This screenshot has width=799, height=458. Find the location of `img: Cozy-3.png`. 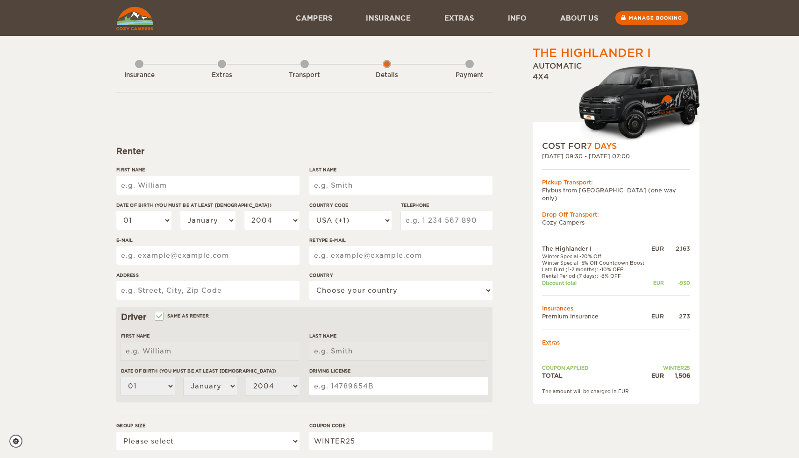

img: Cozy-3.png is located at coordinates (634, 102).